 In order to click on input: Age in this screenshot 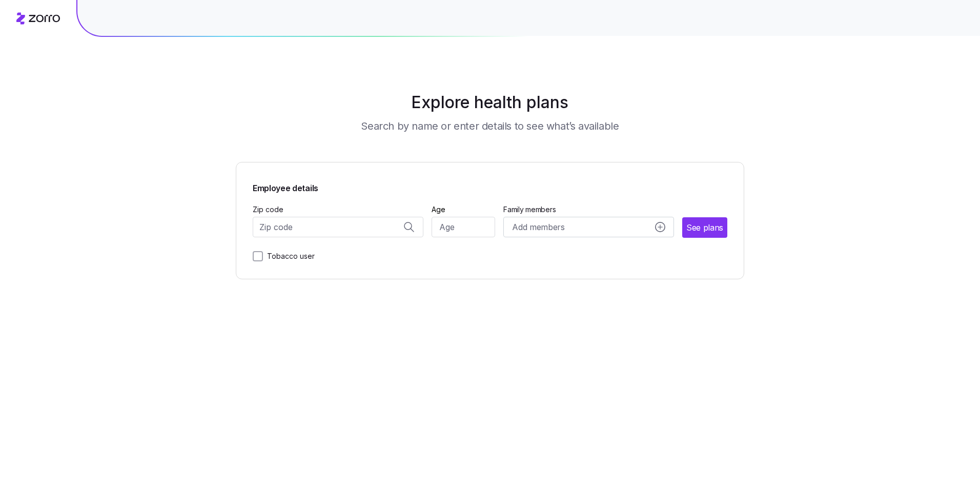, I will do `click(463, 227)`.